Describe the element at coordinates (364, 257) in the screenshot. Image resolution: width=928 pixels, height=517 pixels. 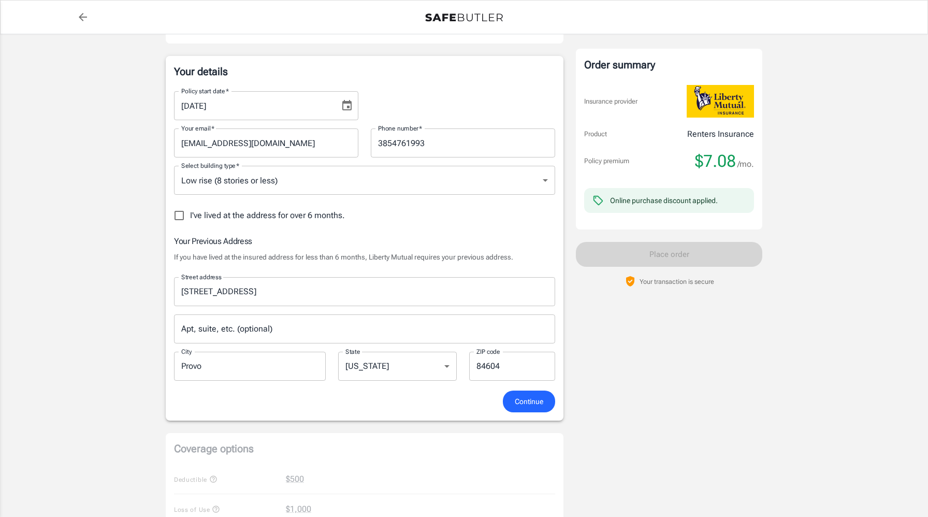
I see `p: If you have lived at the insured address for less than 6 months, Liberty Mutual requires your pre...` at that location.